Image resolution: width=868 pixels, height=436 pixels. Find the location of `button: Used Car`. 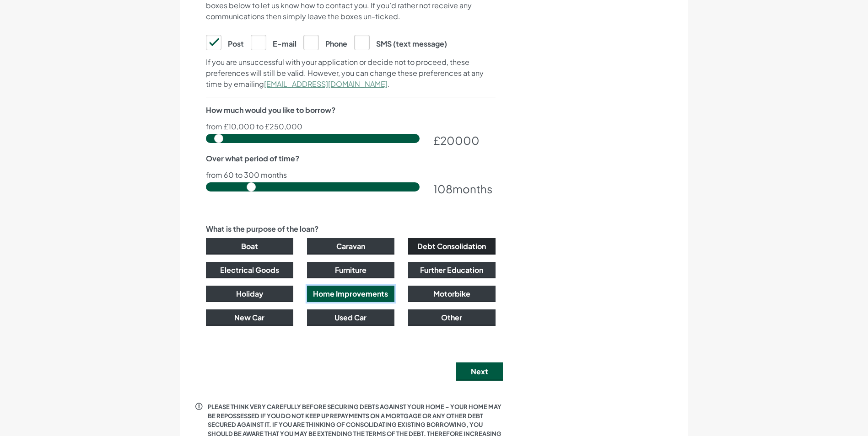

button: Used Car is located at coordinates (350, 318).